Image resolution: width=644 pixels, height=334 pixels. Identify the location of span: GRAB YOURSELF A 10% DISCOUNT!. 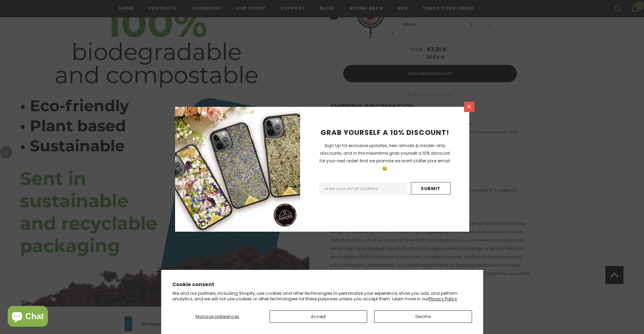
(385, 133).